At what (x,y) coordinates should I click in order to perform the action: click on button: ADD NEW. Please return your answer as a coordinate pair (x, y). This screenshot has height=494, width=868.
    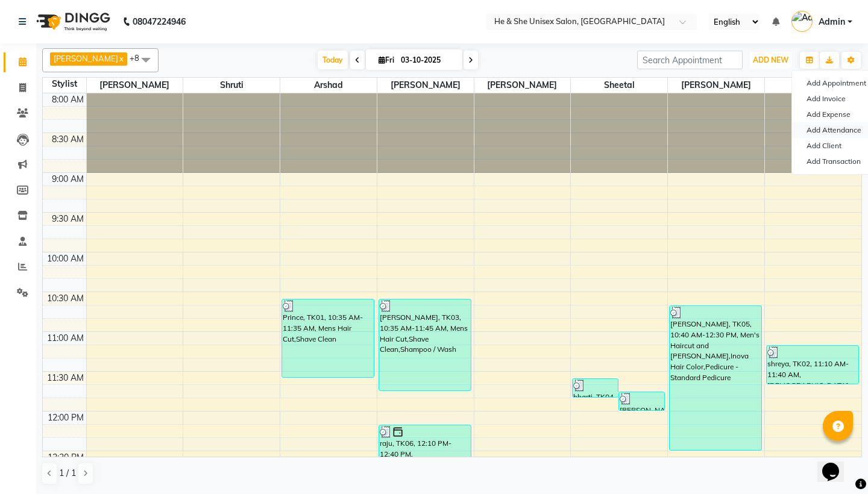
    Looking at the image, I should click on (770, 60).